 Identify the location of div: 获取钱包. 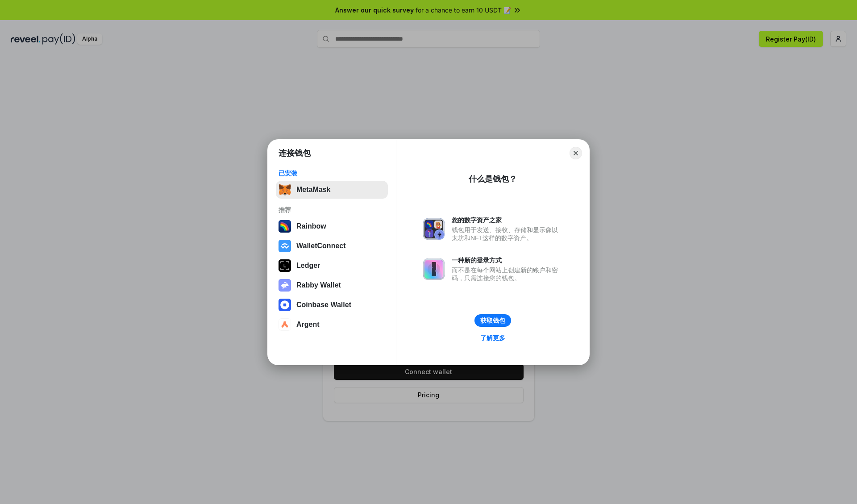
(493, 321).